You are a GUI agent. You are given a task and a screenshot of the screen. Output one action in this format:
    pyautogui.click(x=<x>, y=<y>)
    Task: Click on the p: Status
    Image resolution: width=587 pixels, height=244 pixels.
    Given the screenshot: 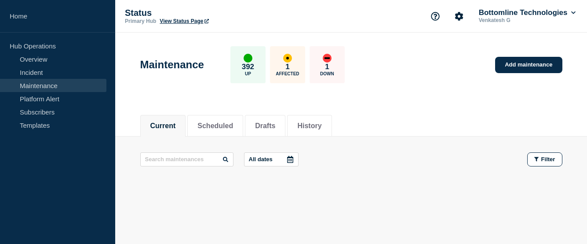 What is the action you would take?
    pyautogui.click(x=213, y=13)
    